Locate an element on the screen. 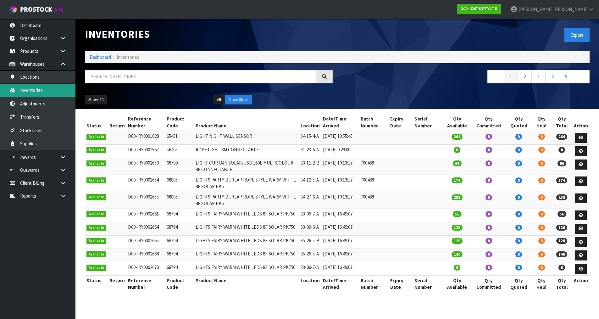 The width and height of the screenshot is (599, 319). td: D00-IRY0002668 is located at coordinates (146, 255).